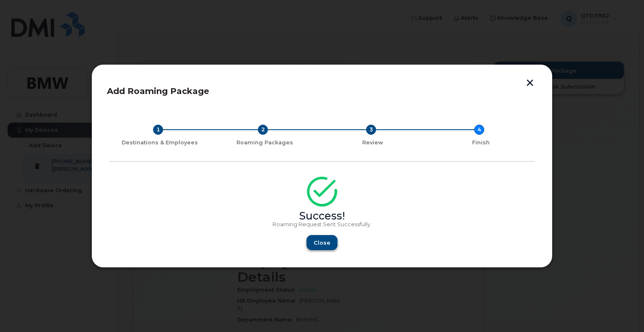 The image size is (644, 332). Describe the element at coordinates (263, 130) in the screenshot. I see `div: 2` at that location.